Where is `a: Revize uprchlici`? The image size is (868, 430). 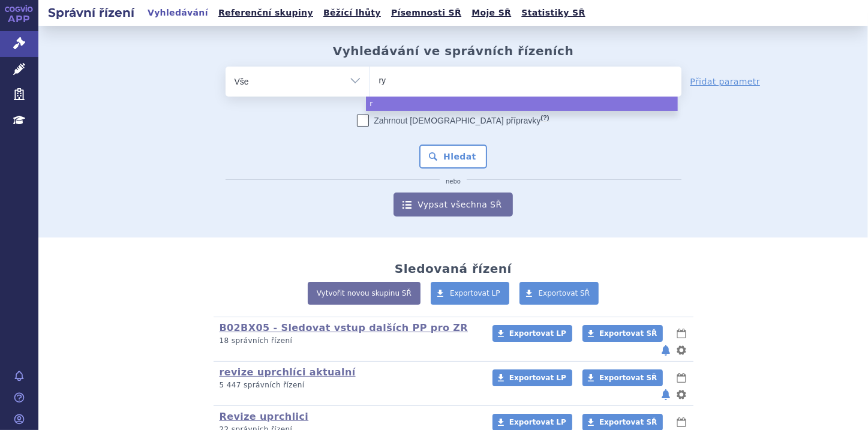
a: Revize uprchlici is located at coordinates (264, 416).